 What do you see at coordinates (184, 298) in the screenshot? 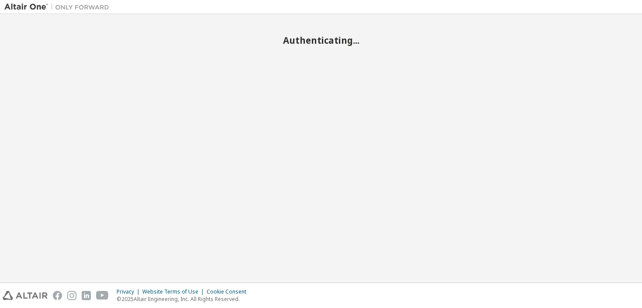
I see `p: © 2025 Altair Engineering, Inc. All Rights Reserved.` at bounding box center [184, 298].